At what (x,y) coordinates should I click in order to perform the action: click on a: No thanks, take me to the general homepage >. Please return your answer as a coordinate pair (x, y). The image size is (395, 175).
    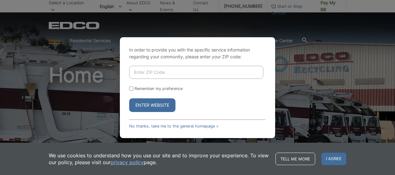
    Looking at the image, I should click on (174, 126).